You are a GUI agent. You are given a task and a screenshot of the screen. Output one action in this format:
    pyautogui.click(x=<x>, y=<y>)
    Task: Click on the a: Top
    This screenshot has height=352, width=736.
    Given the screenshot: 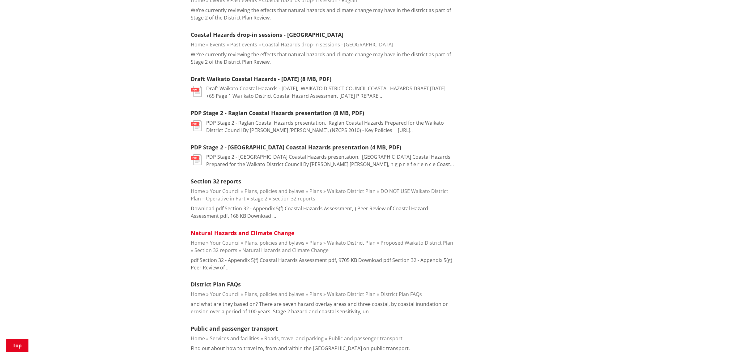 What is the action you would take?
    pyautogui.click(x=17, y=345)
    